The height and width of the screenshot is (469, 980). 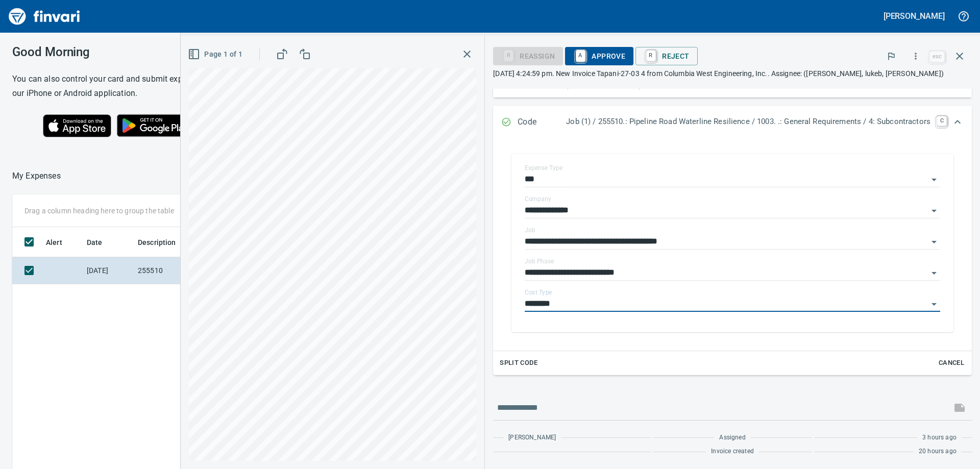 I want to click on span: Cancel, so click(x=952, y=363).